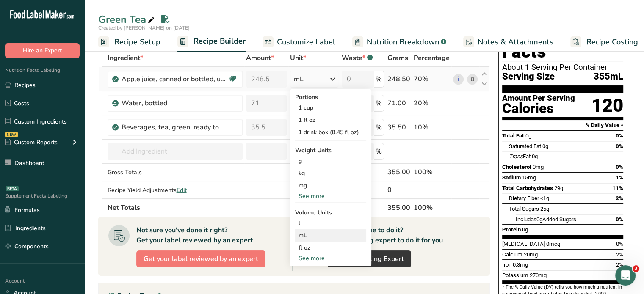 The image size is (644, 294). I want to click on span: Saturated Fat, so click(525, 146).